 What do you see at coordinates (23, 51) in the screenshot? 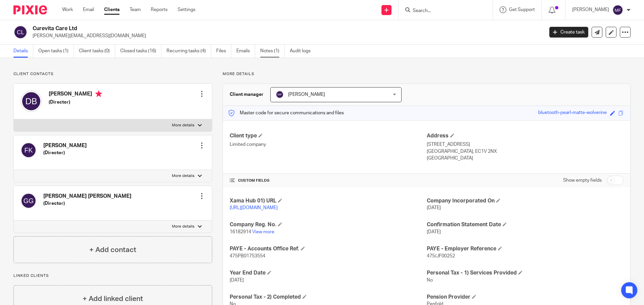
I see `a: Details` at bounding box center [23, 51].